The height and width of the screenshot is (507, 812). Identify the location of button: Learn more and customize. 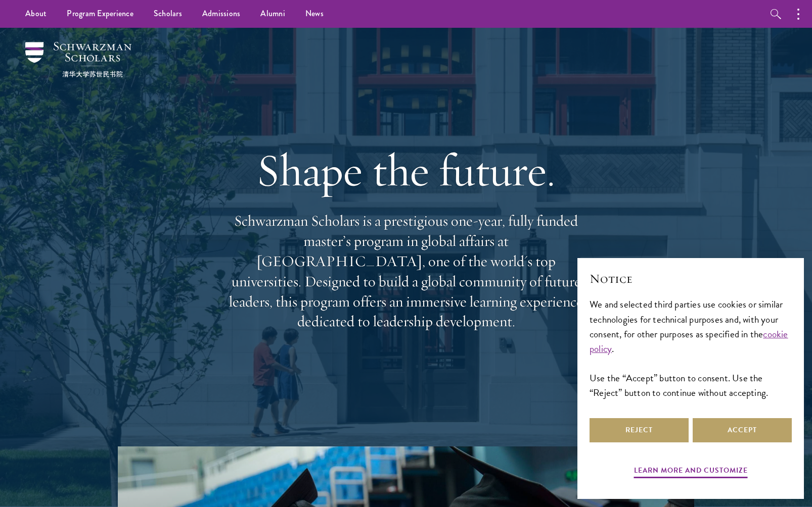
(691, 472).